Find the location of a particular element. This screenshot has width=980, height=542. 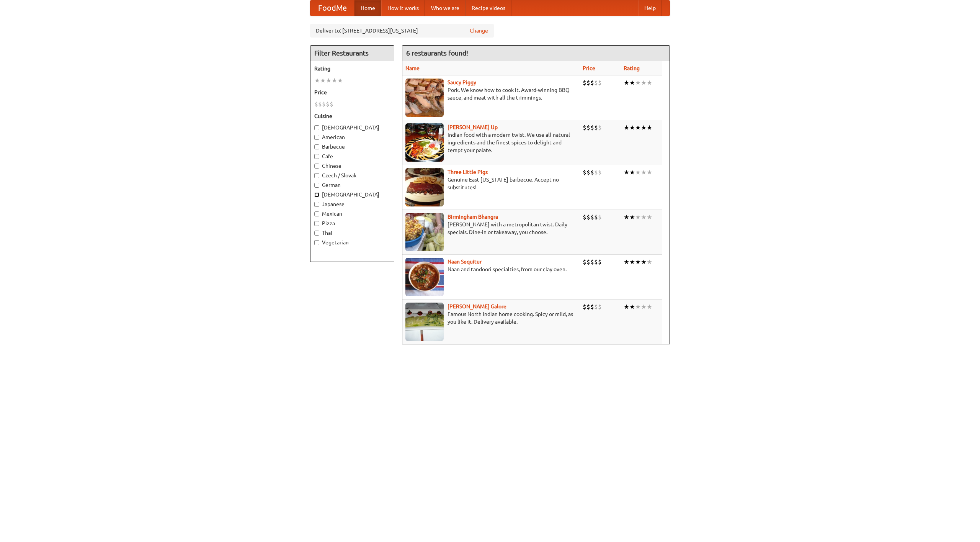

input: Chinese is located at coordinates (317, 166).